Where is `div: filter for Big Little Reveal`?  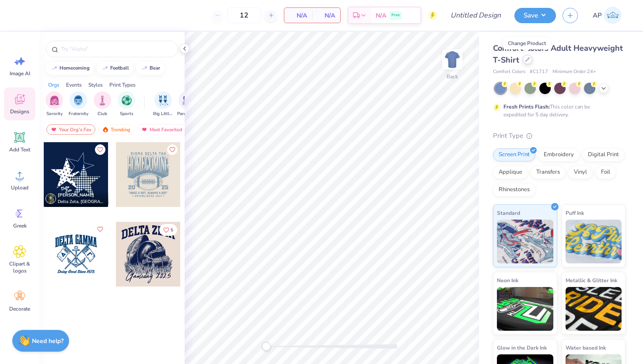
div: filter for Big Little Reveal is located at coordinates (163, 104).